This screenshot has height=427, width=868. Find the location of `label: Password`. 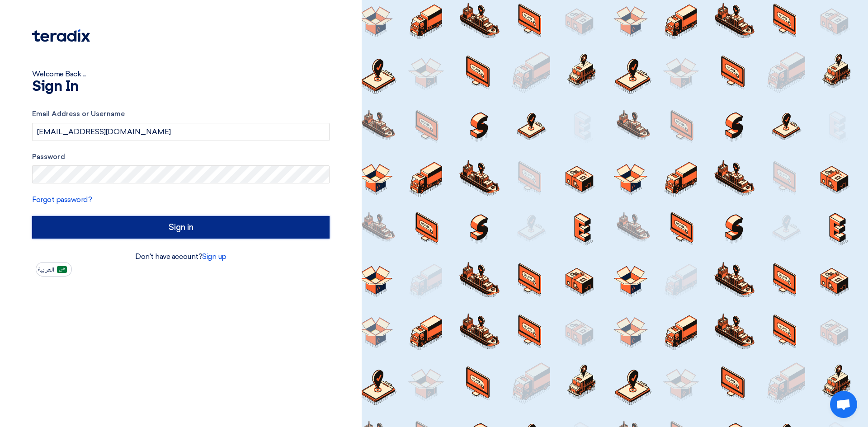

label: Password is located at coordinates (180, 157).